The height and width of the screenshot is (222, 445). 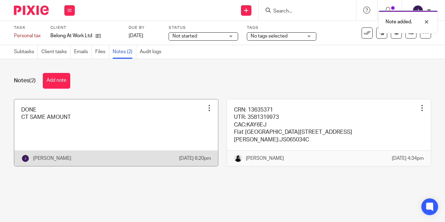 What do you see at coordinates (26, 52) in the screenshot?
I see `a: Subtasks` at bounding box center [26, 52].